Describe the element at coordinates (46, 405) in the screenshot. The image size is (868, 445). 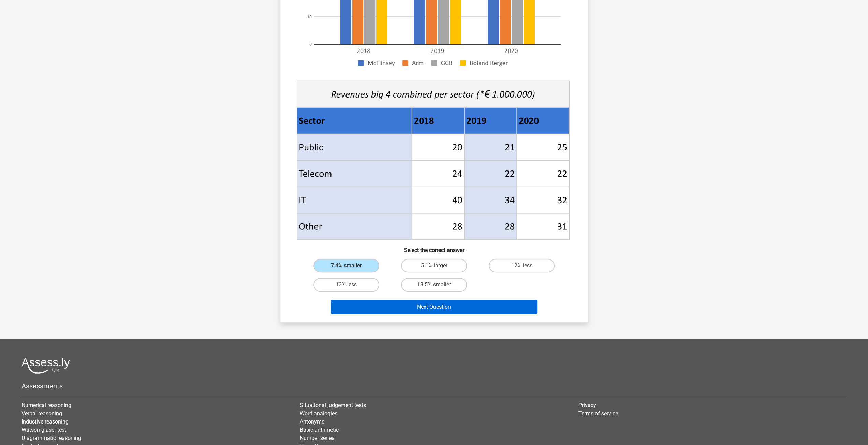
I see `a: Numerical reasoning` at that location.